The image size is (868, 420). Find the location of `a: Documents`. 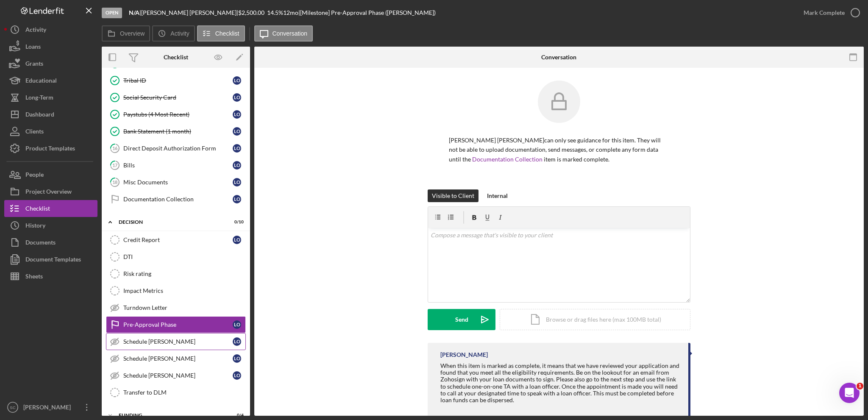

a: Documents is located at coordinates (51, 242).